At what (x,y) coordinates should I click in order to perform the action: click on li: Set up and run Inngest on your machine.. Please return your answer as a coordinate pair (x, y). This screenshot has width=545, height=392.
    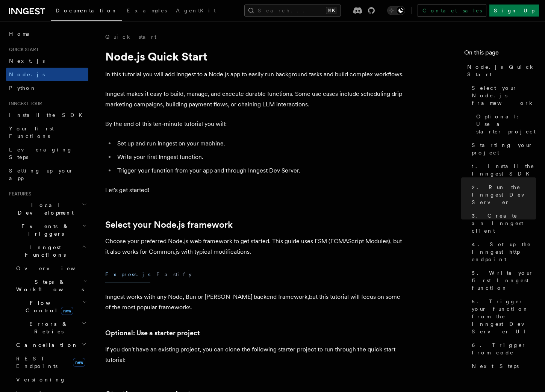
    Looking at the image, I should click on (261, 143).